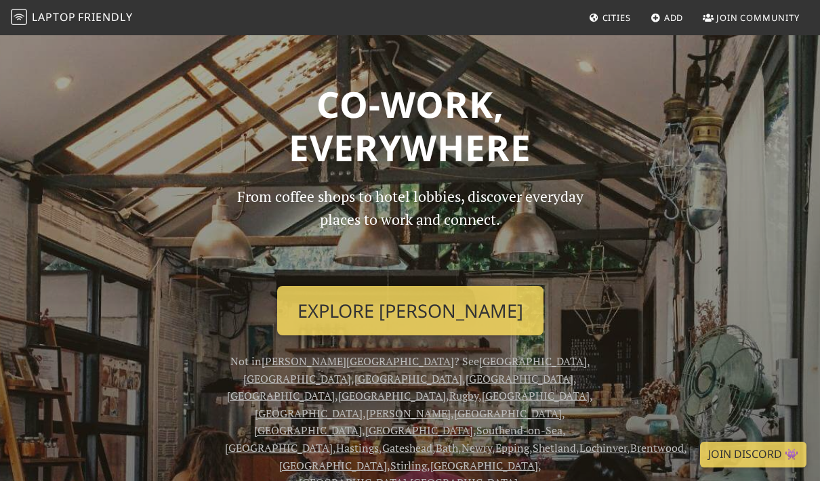 This screenshot has height=481, width=820. What do you see at coordinates (512, 448) in the screenshot?
I see `a: Epping` at bounding box center [512, 448].